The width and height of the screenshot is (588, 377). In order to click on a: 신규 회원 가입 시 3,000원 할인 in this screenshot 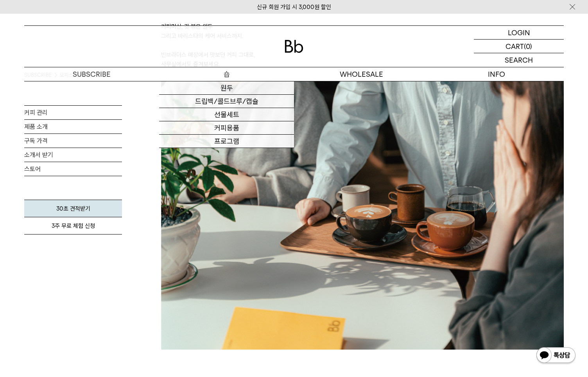, I will do `click(294, 7)`.